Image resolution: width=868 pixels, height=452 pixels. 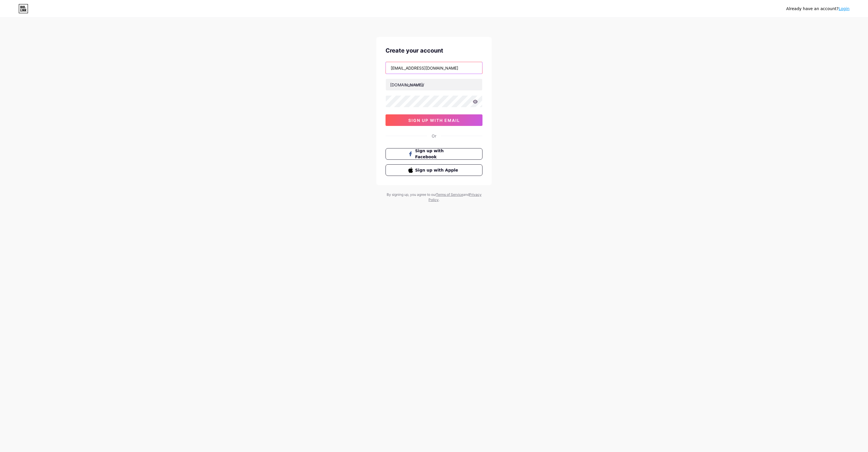 What do you see at coordinates (434, 154) in the screenshot?
I see `button: Sign up with Facebook` at bounding box center [434, 154].